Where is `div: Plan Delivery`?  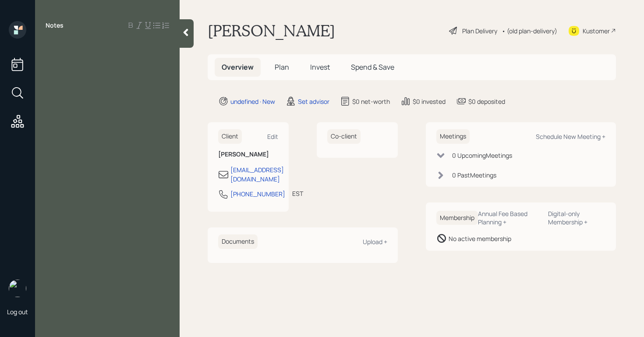 div: Plan Delivery is located at coordinates (480, 31).